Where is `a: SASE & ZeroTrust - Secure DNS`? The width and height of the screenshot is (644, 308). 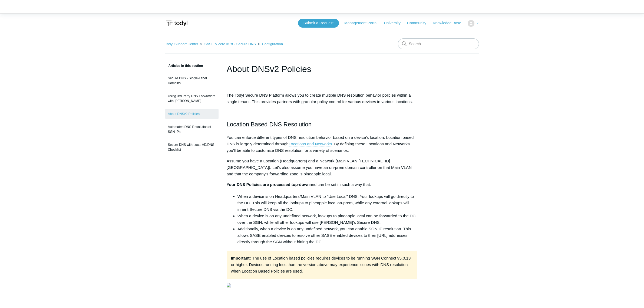 a: SASE & ZeroTrust - Secure DNS is located at coordinates (230, 44).